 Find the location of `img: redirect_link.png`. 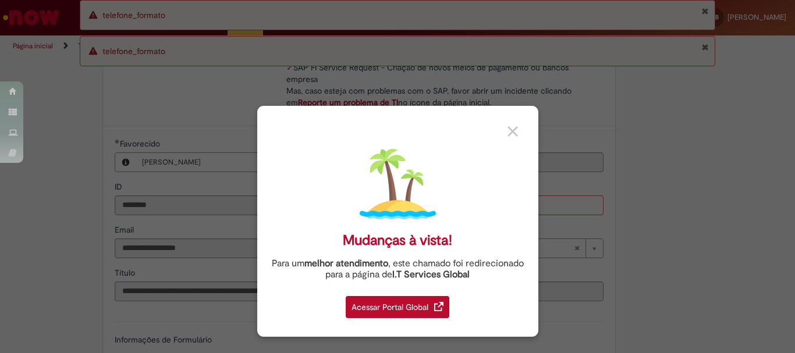

img: redirect_link.png is located at coordinates (439, 307).